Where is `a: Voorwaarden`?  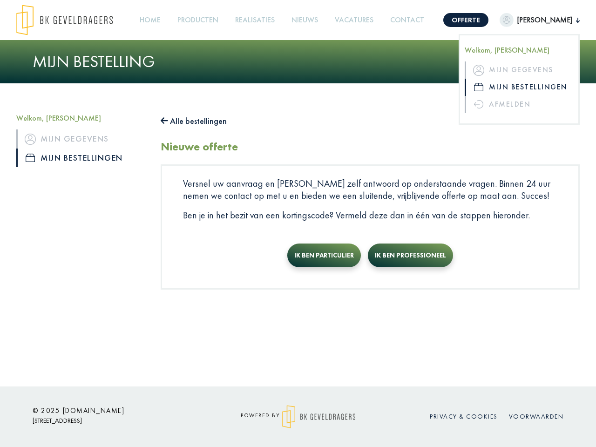 a: Voorwaarden is located at coordinates (536, 416).